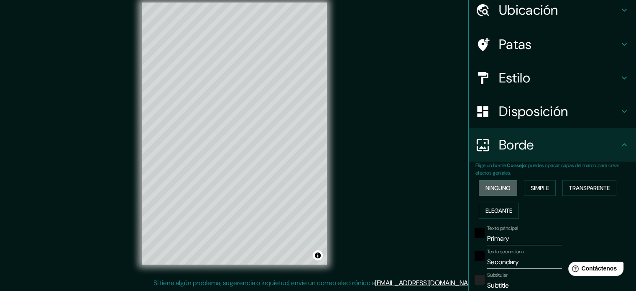  Describe the element at coordinates (479, 279) in the screenshot. I see `button: color-222222` at that location.